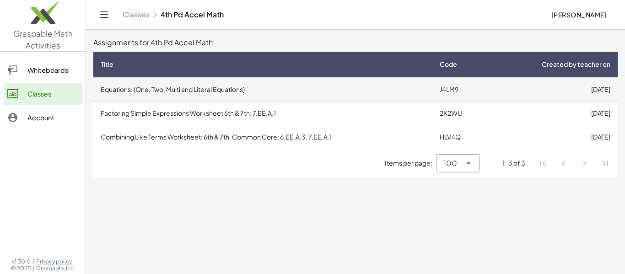 The image size is (625, 274). What do you see at coordinates (356, 43) in the screenshot?
I see `div: Assignments for 4th Pd Accel Math:` at bounding box center [356, 43].